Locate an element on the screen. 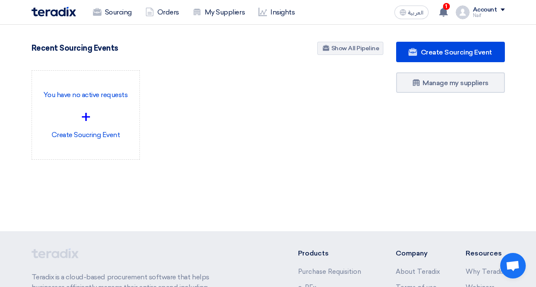 This screenshot has width=536, height=287. li: Products is located at coordinates (334, 254).